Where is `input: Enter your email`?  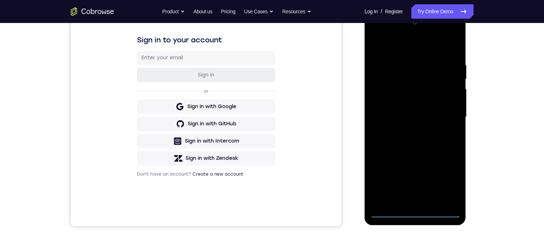 input: Enter your email is located at coordinates (135, 72).